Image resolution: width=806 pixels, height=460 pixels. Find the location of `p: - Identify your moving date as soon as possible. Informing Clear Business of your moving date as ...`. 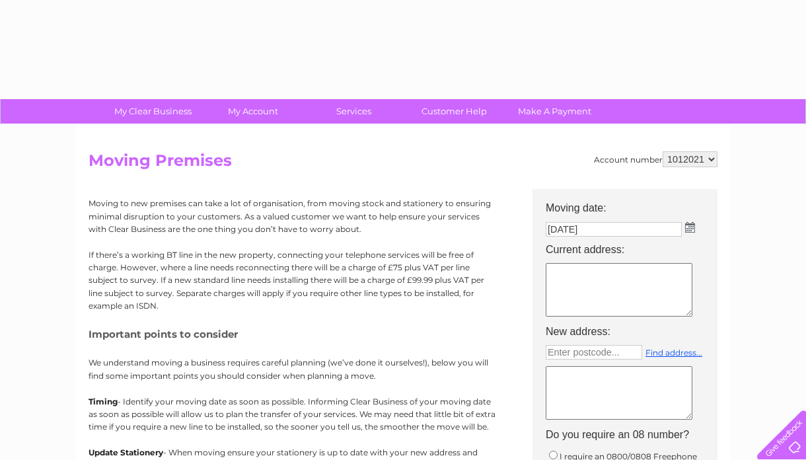

p: - Identify your moving date as soon as possible. Informing Clear Business of your moving date as ... is located at coordinates (293, 414).